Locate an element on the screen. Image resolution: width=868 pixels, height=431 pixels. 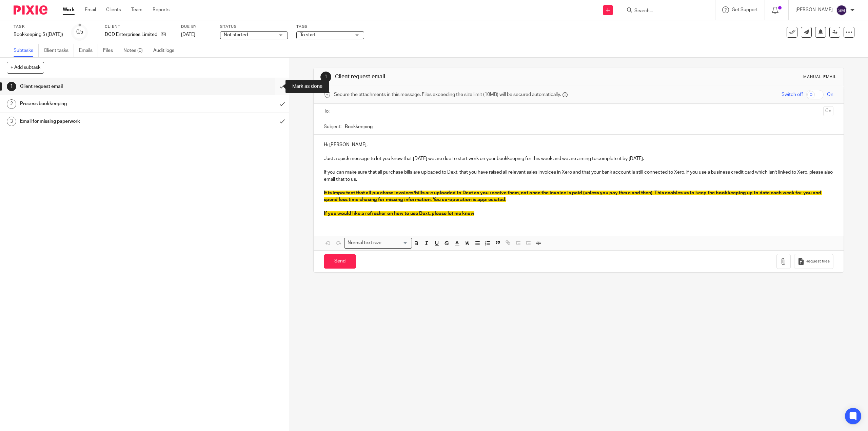
img: svg%3E is located at coordinates (841, 10).